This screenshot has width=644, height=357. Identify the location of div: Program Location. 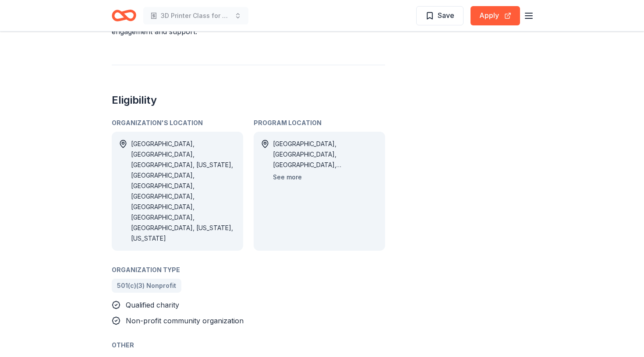
(319, 123).